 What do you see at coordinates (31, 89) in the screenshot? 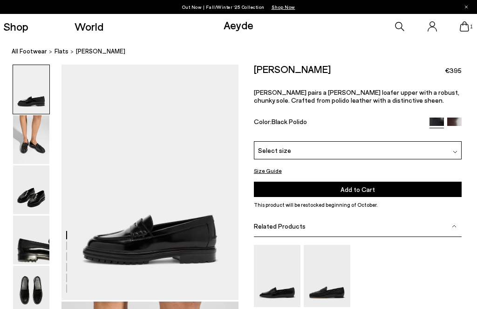
I see `img: Leon Loafers - Image 1` at bounding box center [31, 89].